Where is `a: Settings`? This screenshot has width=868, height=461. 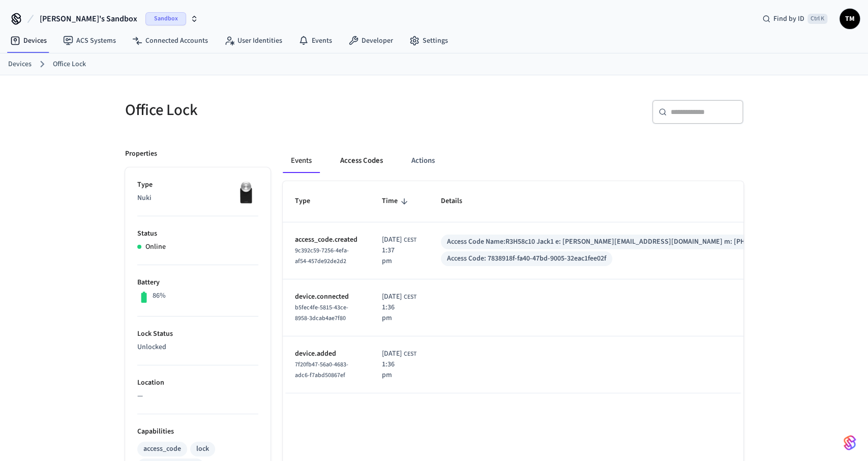
a: Settings is located at coordinates (429, 41).